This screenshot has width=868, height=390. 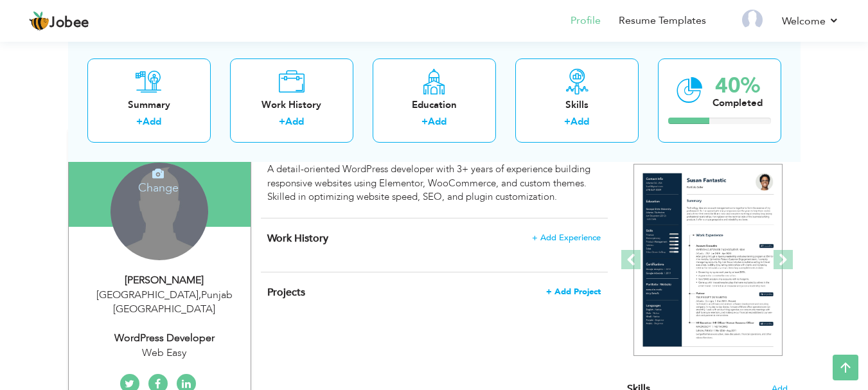 I want to click on span: Jobee, so click(x=70, y=23).